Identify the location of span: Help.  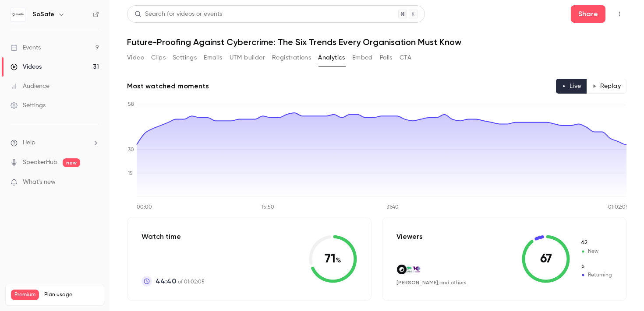
(29, 143).